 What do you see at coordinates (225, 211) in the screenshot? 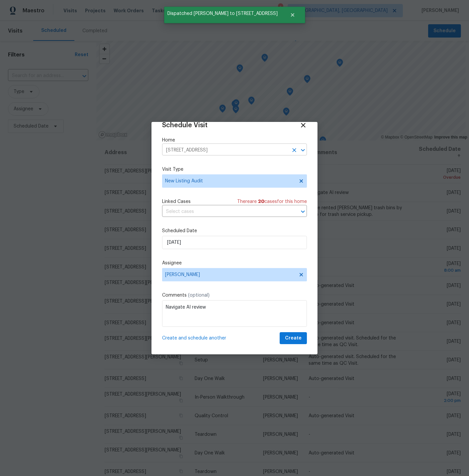
I see `input: Select cases` at bounding box center [225, 211].